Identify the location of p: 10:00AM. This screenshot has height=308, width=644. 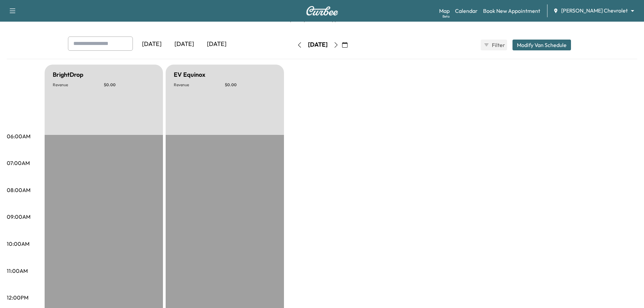
(18, 244).